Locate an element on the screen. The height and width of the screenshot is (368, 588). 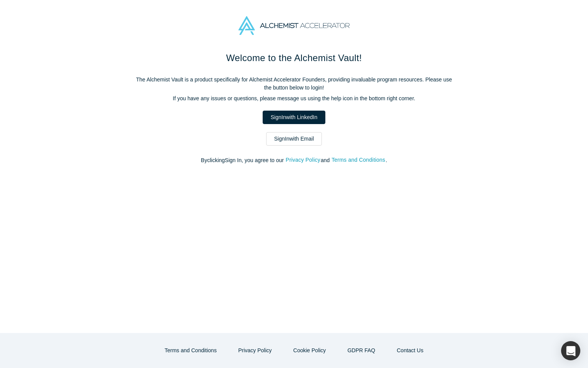
p: The Alchemist Vault is a product specifically for Alchemist Accelerator Founders, providing inval... is located at coordinates (294, 84).